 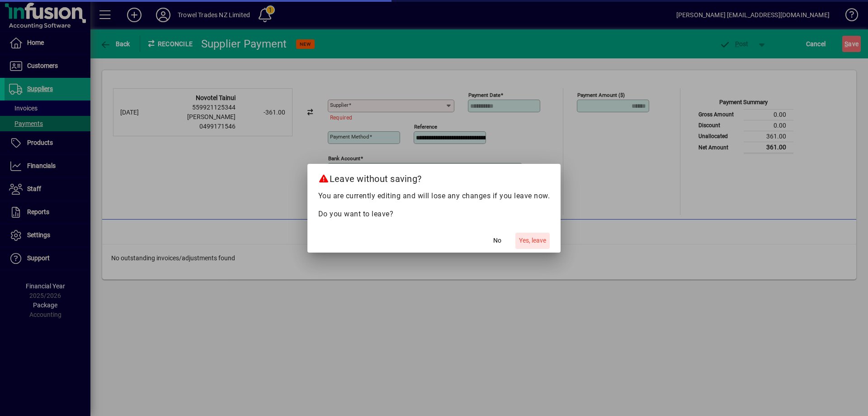 What do you see at coordinates (434, 214) in the screenshot?
I see `p: Do you want to leave?` at bounding box center [434, 214].